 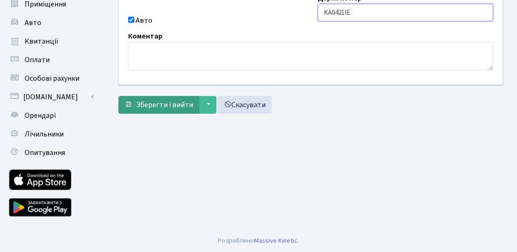 I want to click on span: Орендарі, so click(x=40, y=116).